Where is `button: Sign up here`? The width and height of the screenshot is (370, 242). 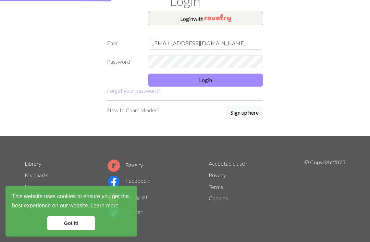 button: Sign up here is located at coordinates (245, 113).